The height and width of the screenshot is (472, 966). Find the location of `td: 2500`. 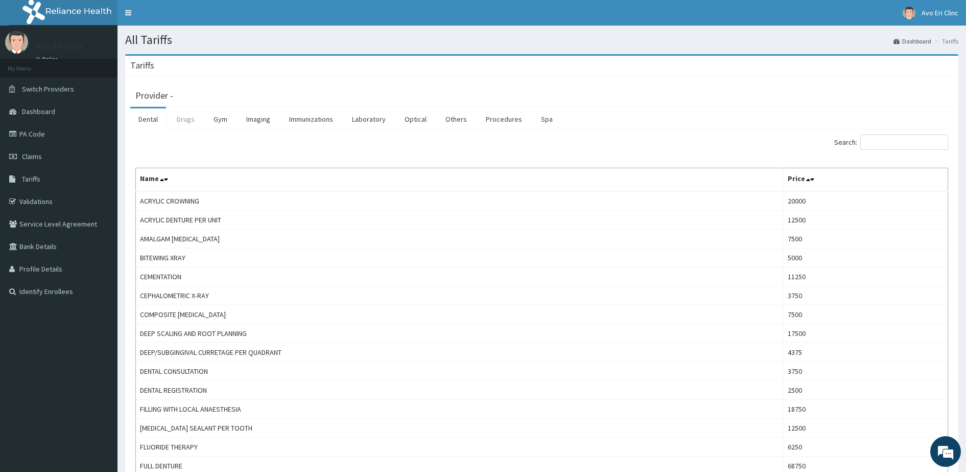

td: 2500 is located at coordinates (866, 390).